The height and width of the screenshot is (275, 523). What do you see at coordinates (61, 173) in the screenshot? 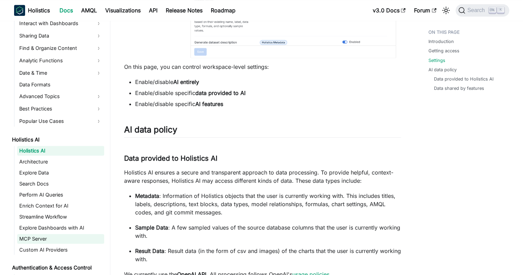
I see `a: Explore Data` at bounding box center [61, 173].